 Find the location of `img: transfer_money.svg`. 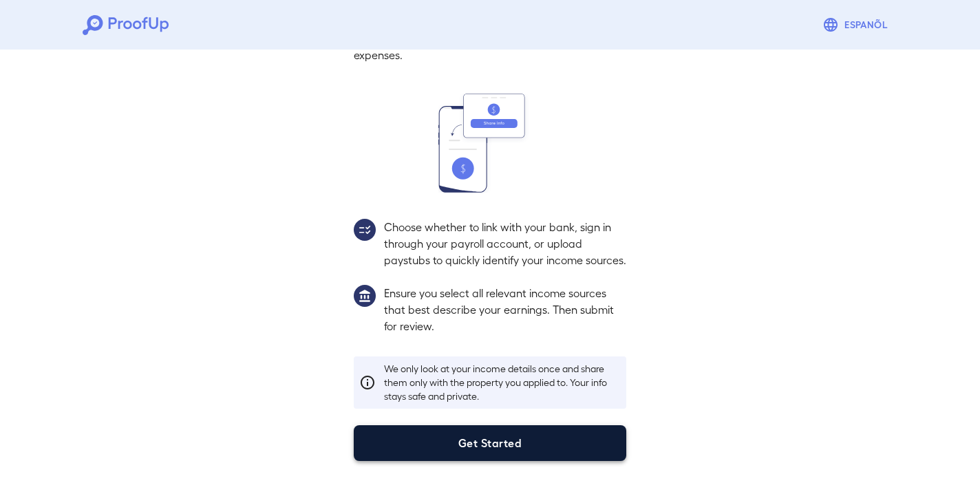

img: transfer_money.svg is located at coordinates (490, 143).